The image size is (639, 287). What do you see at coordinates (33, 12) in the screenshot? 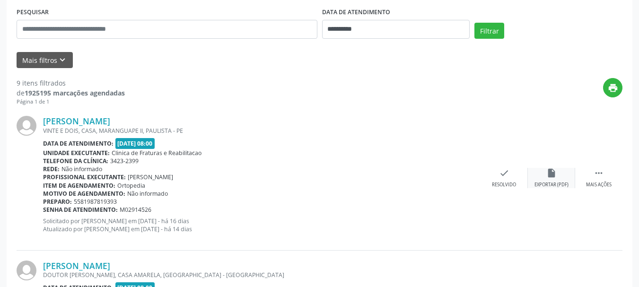
I see `label: PESQUISAR` at bounding box center [33, 12].